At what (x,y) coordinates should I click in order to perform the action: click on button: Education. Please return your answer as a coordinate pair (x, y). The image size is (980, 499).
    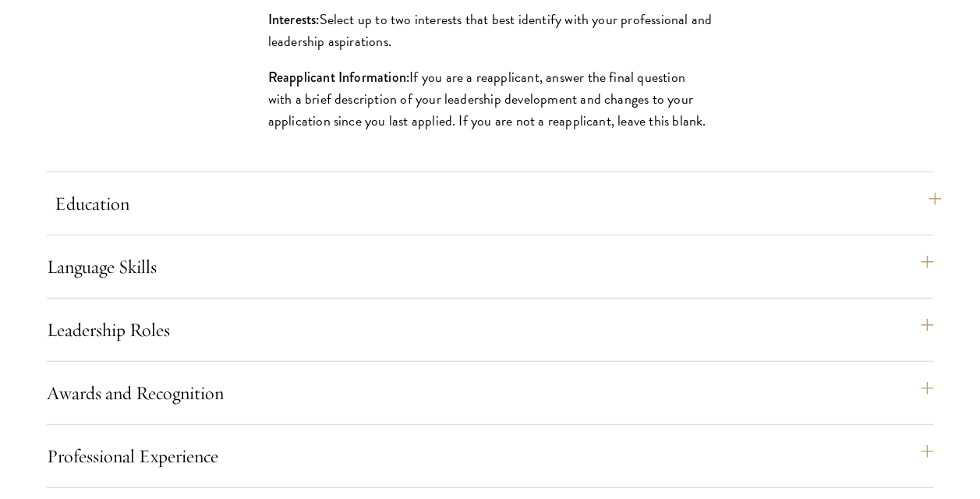
    Looking at the image, I should click on (497, 203).